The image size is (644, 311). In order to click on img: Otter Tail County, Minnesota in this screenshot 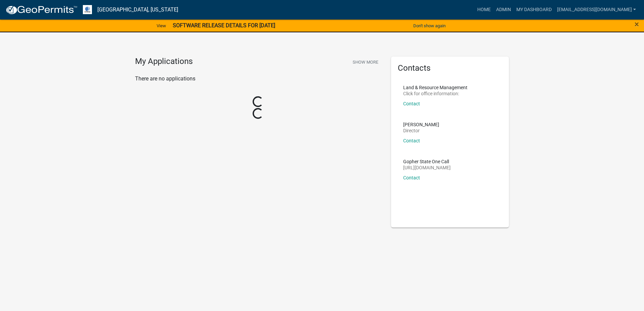, I will do `click(88, 9)`.